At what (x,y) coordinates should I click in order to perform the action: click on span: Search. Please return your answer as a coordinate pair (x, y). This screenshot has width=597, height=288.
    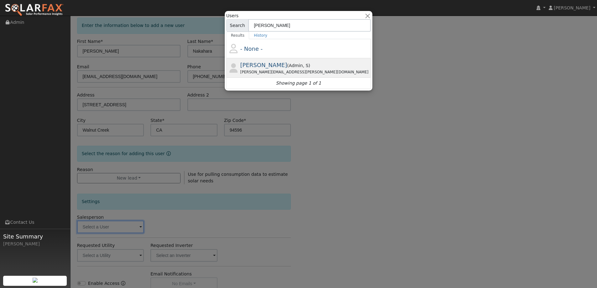
    Looking at the image, I should click on (237, 25).